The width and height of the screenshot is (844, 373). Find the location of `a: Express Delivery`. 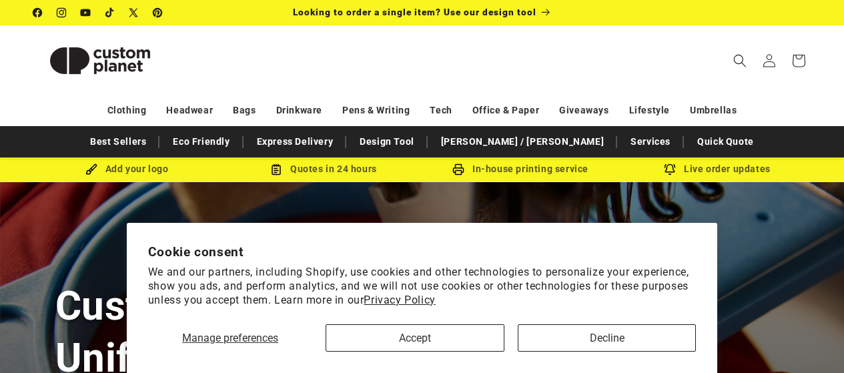

a: Express Delivery is located at coordinates (295, 141).